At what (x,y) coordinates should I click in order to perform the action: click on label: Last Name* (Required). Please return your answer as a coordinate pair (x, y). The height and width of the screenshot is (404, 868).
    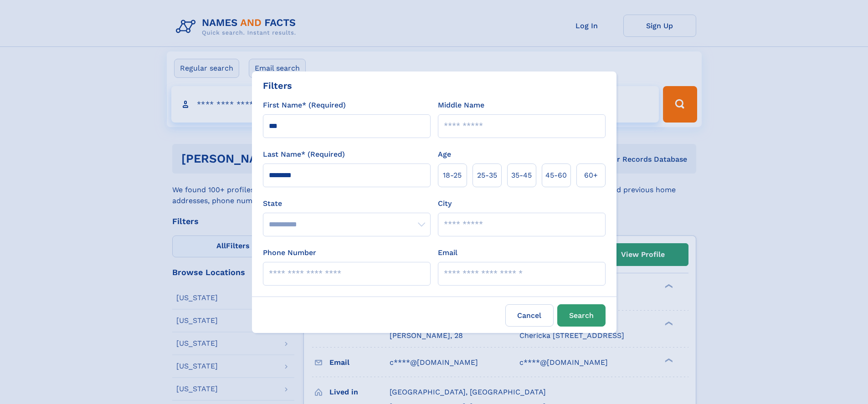
    Looking at the image, I should click on (304, 154).